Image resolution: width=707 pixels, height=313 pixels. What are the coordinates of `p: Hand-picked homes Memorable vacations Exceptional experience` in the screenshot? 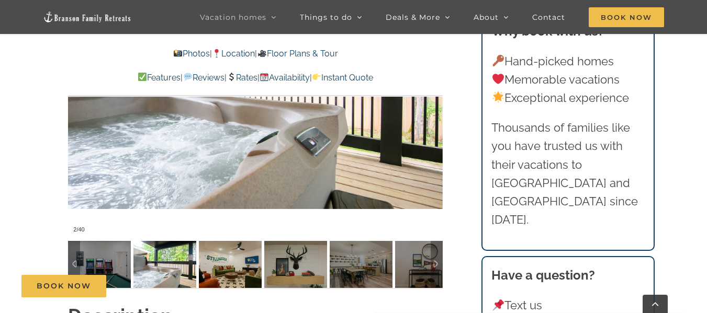 It's located at (568, 80).